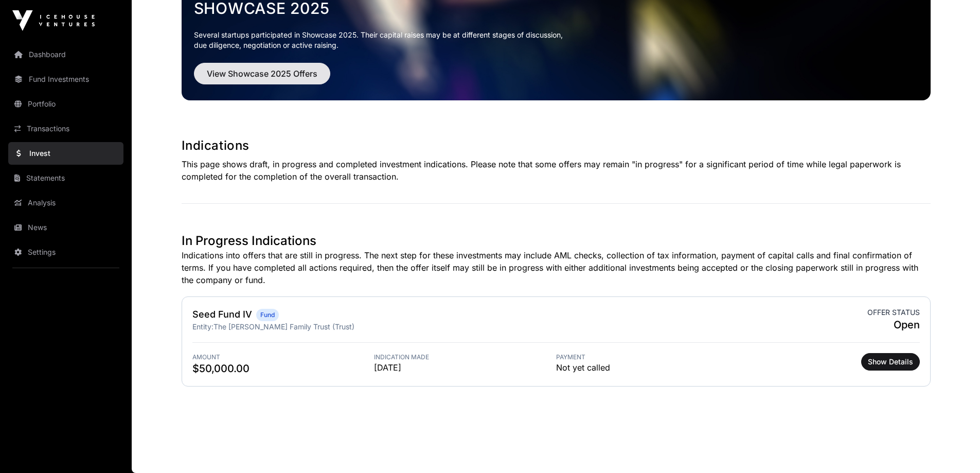  Describe the element at coordinates (465, 357) in the screenshot. I see `span: Indication Made` at that location.